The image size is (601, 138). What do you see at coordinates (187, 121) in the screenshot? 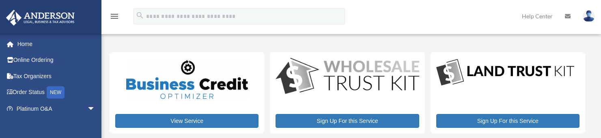
I see `a: View Service` at bounding box center [187, 121].